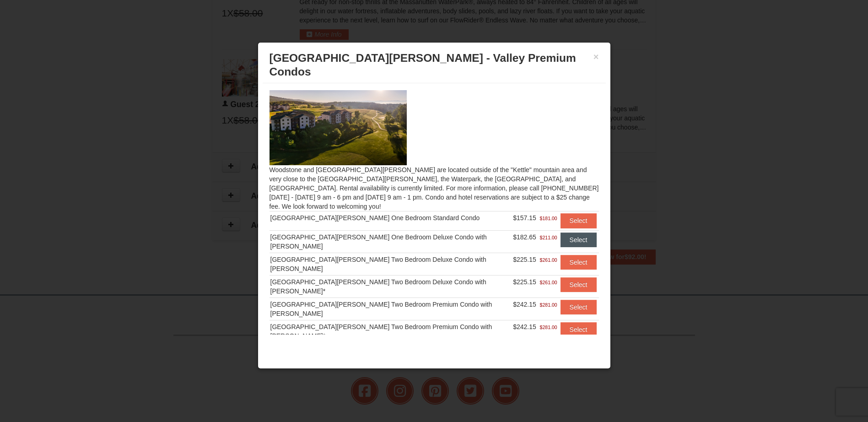  Describe the element at coordinates (548, 238) in the screenshot. I see `span: $211.00` at that location.